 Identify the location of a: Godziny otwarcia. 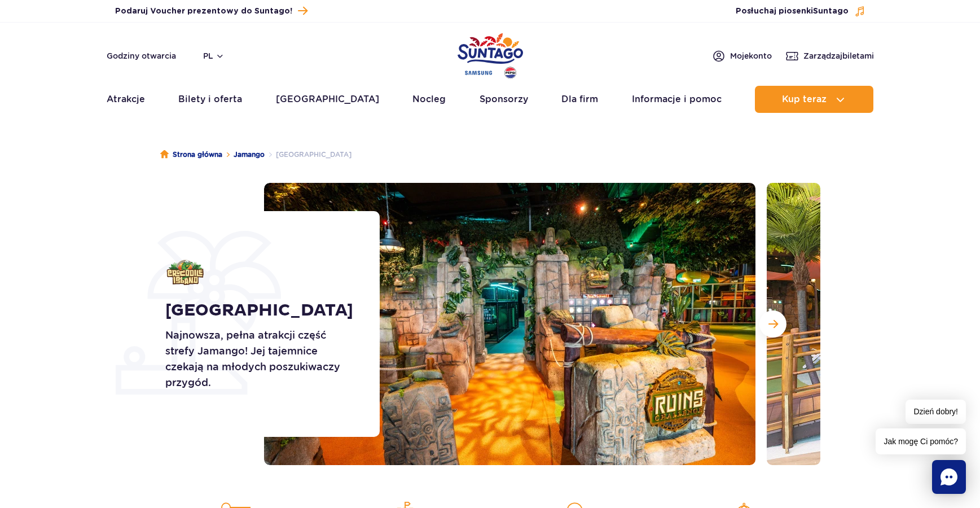
(141, 56).